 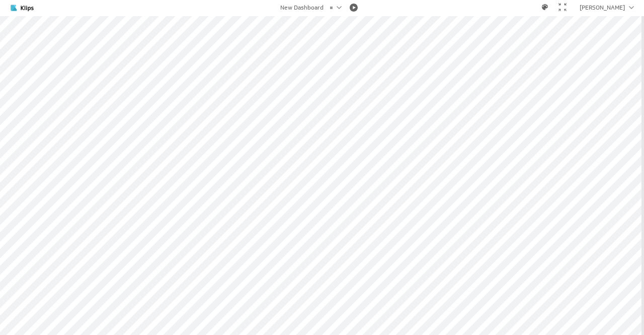 I want to click on div: Play / Pause, so click(x=353, y=7).